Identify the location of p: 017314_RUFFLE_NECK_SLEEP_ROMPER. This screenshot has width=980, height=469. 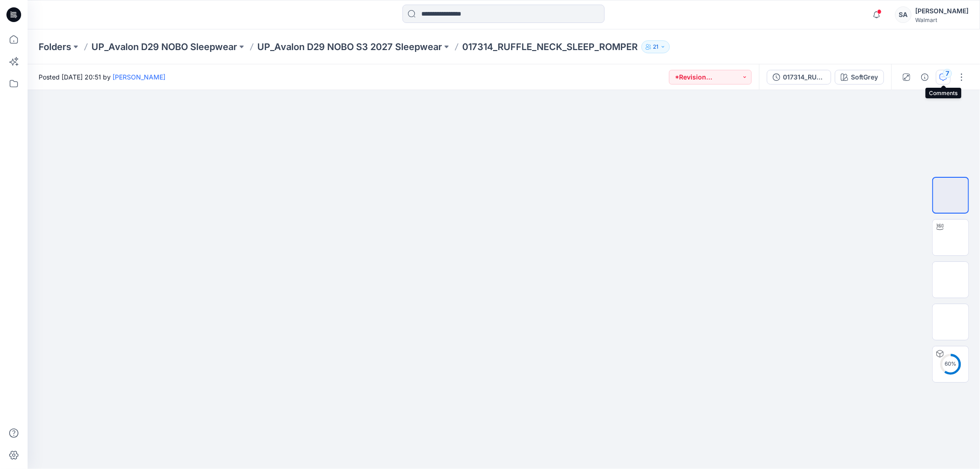
(550, 47).